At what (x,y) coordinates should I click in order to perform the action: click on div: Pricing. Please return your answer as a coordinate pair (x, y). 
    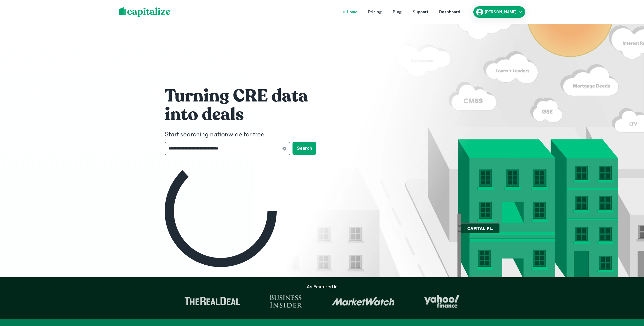
    Looking at the image, I should click on (375, 12).